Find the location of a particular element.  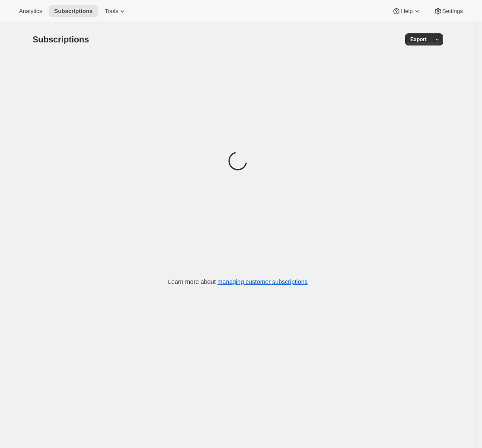

span: Settings is located at coordinates (453, 11).